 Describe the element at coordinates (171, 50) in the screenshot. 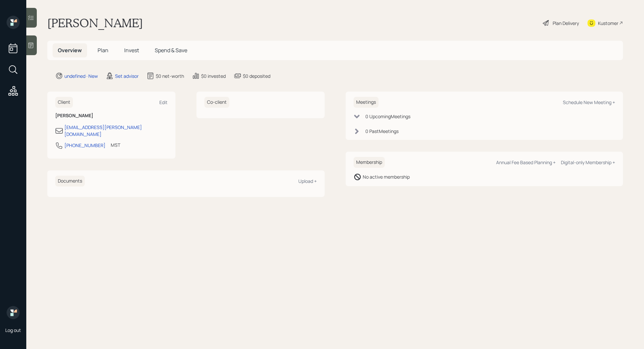

I see `span: Spend & Save` at that location.